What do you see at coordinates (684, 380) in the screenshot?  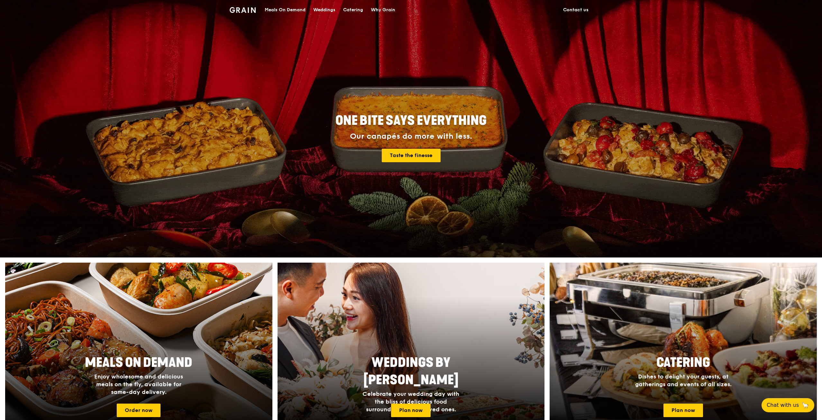 I see `span: Dishes to delight your guests, at gatherings and events of all sizes.` at bounding box center [684, 380].